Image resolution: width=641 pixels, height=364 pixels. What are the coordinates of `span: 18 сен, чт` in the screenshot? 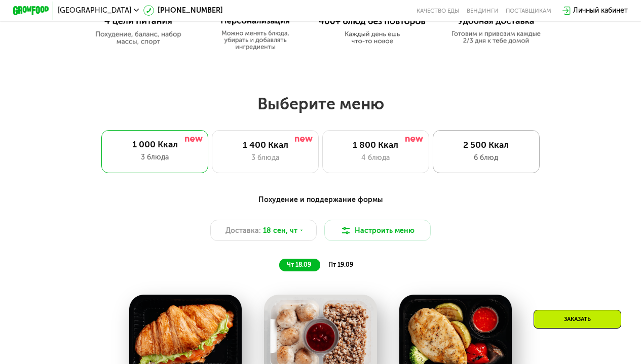 It's located at (280, 231).